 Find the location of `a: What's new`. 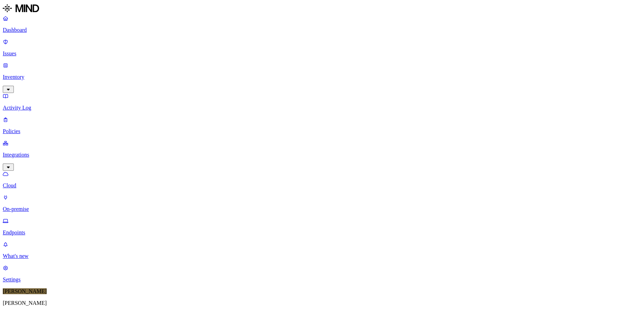

a: What's new is located at coordinates (322, 250).